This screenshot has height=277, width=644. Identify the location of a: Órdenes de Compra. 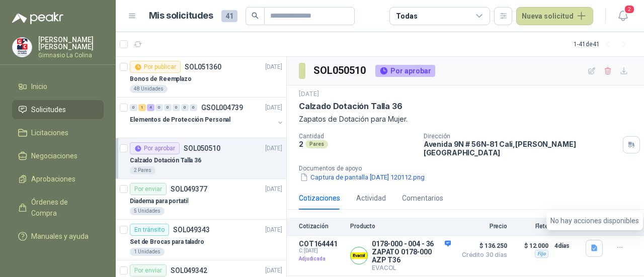
(58, 208).